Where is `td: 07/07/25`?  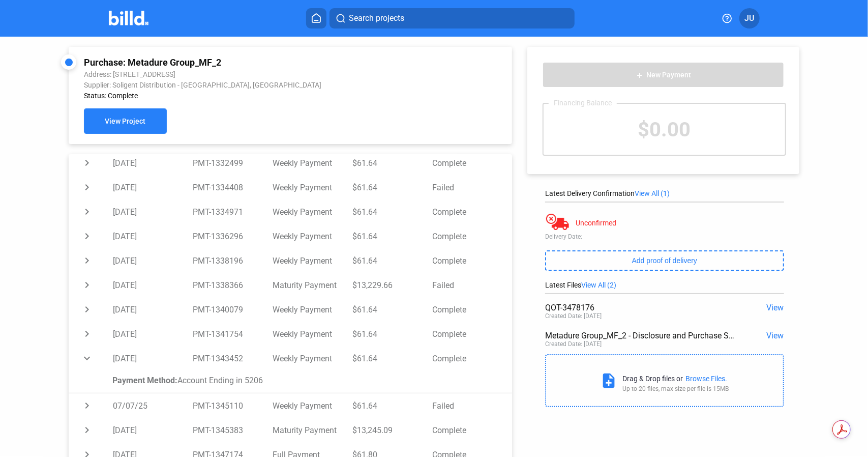
td: 07/07/25 is located at coordinates (153, 406).